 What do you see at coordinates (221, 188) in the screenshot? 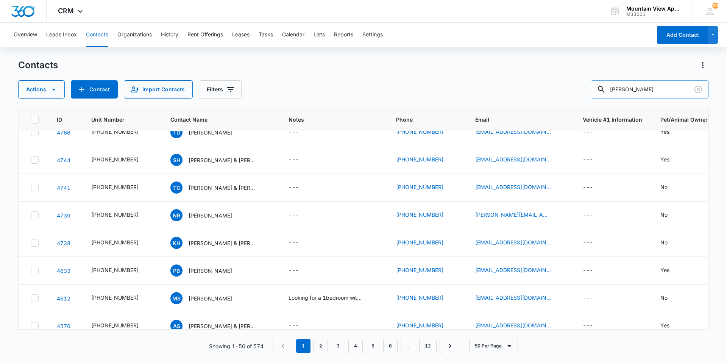
I see `div: Contact Name - Tej Gurung & Ramala Tamang - Select to Edit Field` at bounding box center [221, 188].